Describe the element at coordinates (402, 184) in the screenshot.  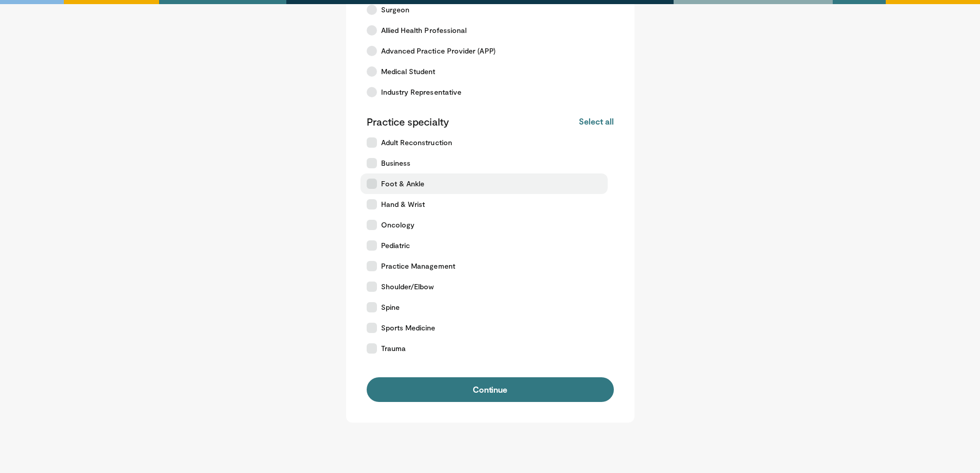
I see `span: Foot & Ankle` at that location.